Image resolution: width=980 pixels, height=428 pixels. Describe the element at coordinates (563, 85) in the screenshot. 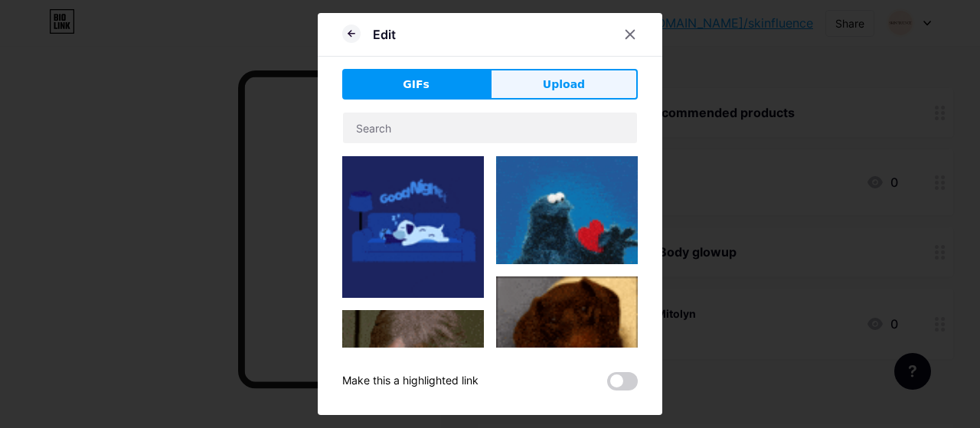

I see `button: Upload` at that location.